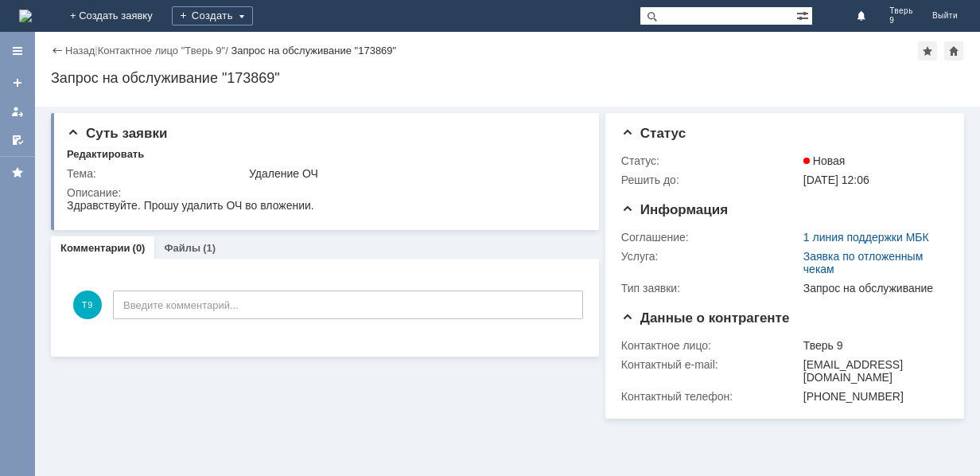 This screenshot has width=980, height=476. What do you see at coordinates (710, 161) in the screenshot?
I see `div: Статус:` at bounding box center [710, 161].